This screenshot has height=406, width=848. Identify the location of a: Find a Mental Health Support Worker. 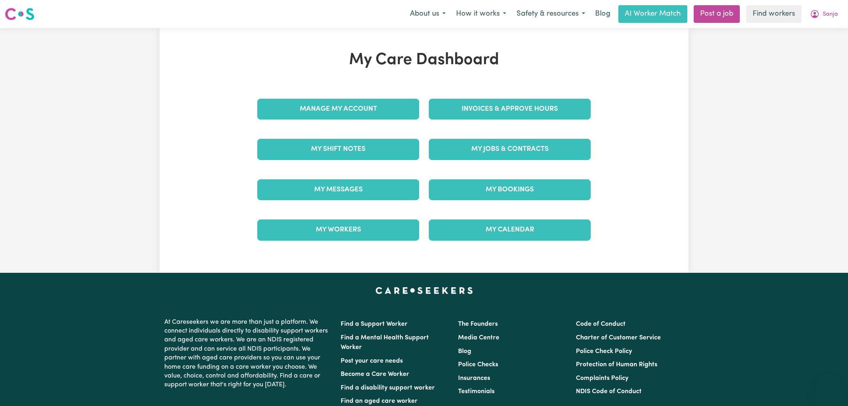
(385, 342).